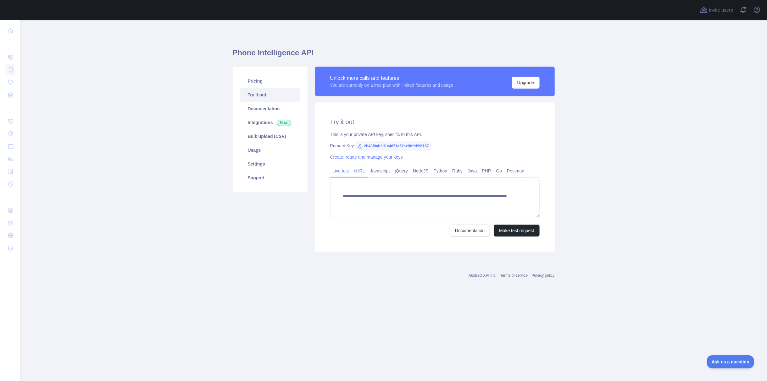 The height and width of the screenshot is (381, 767). Describe the element at coordinates (543, 276) in the screenshot. I see `a: Privacy policy` at that location.